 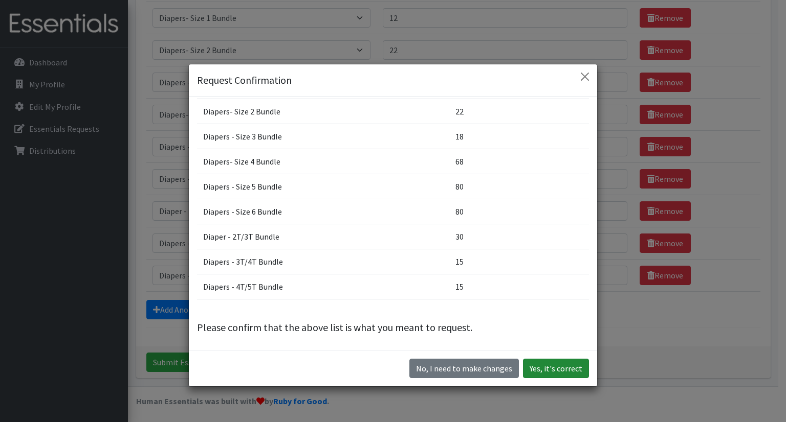 I want to click on button: Yes, it's correct, so click(x=555, y=369).